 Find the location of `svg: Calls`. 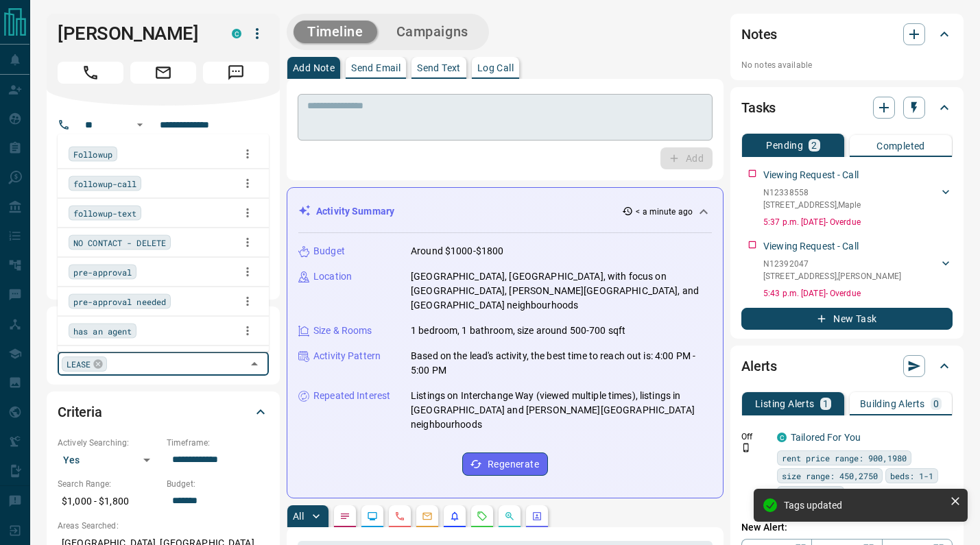

svg: Calls is located at coordinates (400, 516).